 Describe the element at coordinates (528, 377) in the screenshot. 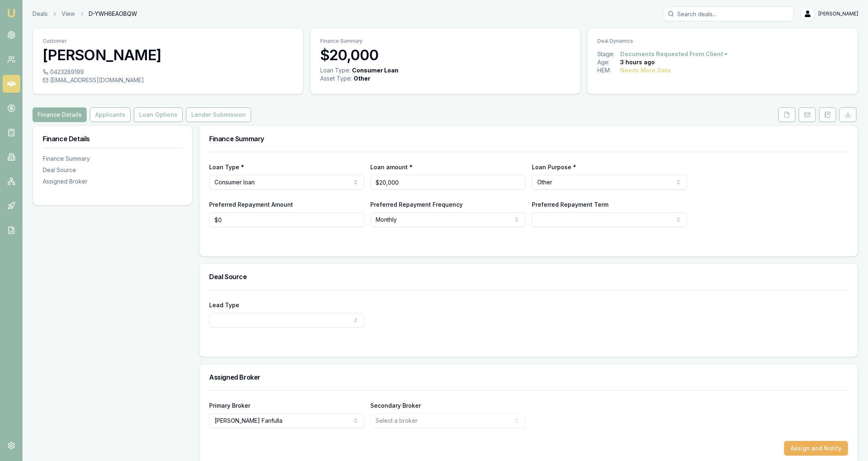

I see `h3: Assigned Broker` at that location.